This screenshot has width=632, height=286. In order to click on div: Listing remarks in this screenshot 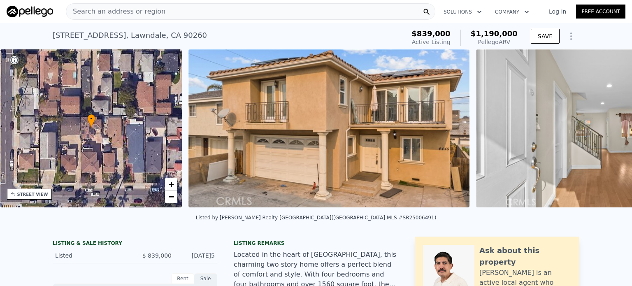, I will do `click(316, 243)`.